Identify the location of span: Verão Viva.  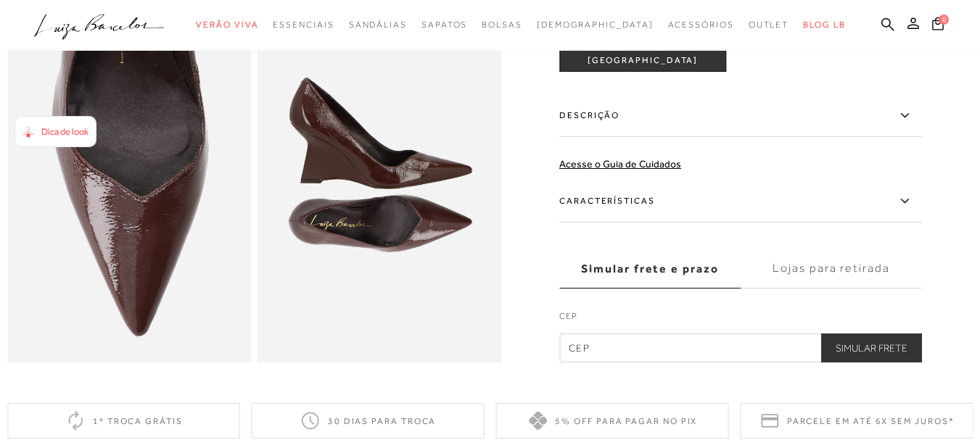
(227, 24).